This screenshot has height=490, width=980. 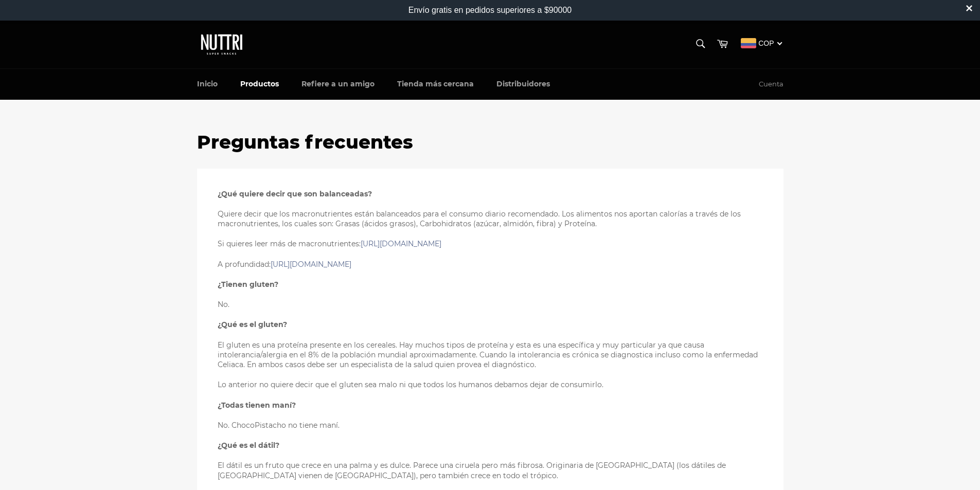 I want to click on a: Productos, so click(x=259, y=84).